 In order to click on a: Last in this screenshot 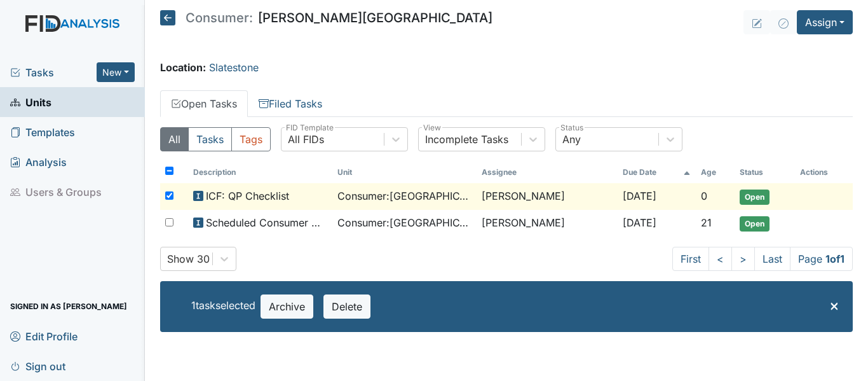, I will do `click(772, 259)`.